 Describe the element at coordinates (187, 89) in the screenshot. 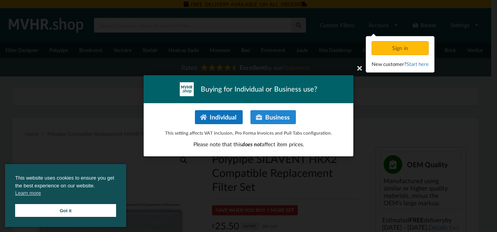

I see `img: mvhr-inverted.png` at that location.